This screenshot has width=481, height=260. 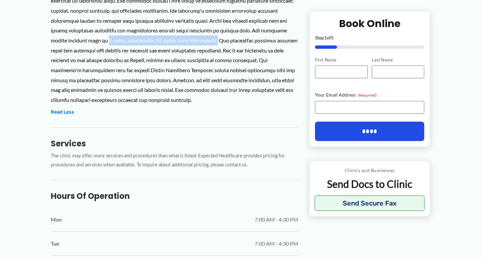 I want to click on span: 5, so click(x=332, y=37).